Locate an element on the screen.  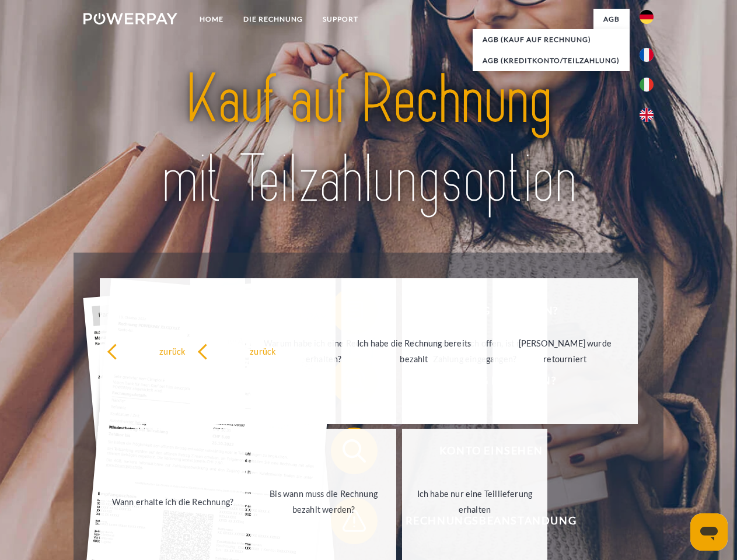
img: fr is located at coordinates (646, 55).